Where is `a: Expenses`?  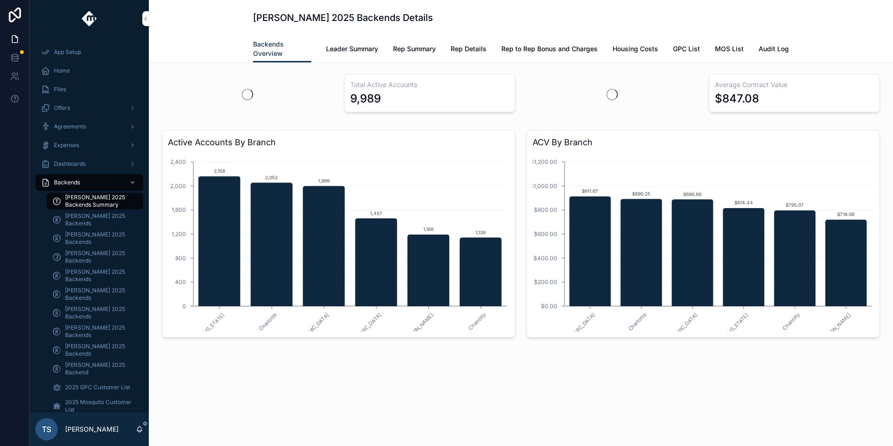
a: Expenses is located at coordinates (89, 145).